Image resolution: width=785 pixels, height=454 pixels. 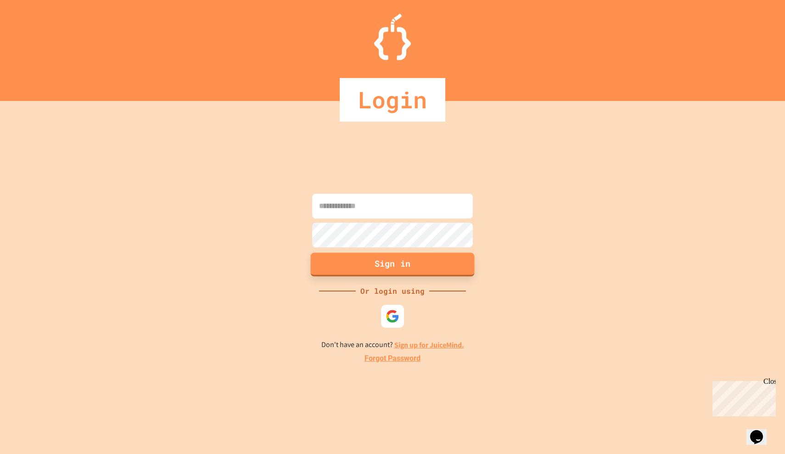 I want to click on div: Or login using, so click(x=393, y=291).